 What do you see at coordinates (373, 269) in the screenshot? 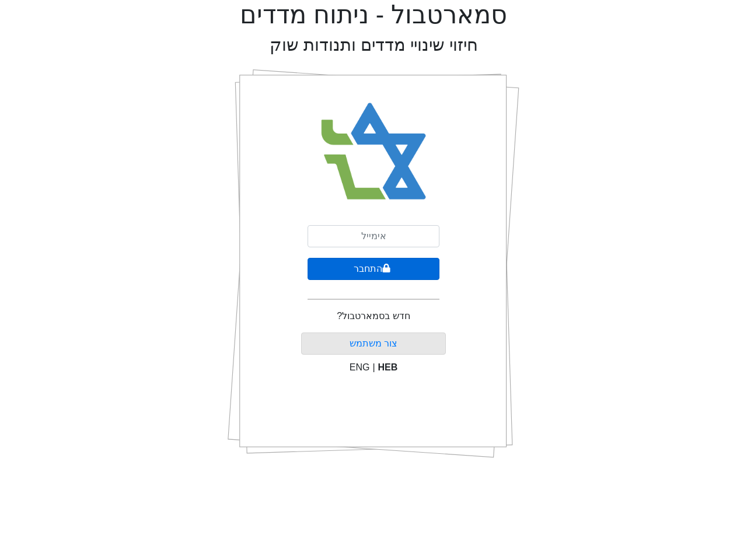
I see `button: התחבר` at bounding box center [373, 269].